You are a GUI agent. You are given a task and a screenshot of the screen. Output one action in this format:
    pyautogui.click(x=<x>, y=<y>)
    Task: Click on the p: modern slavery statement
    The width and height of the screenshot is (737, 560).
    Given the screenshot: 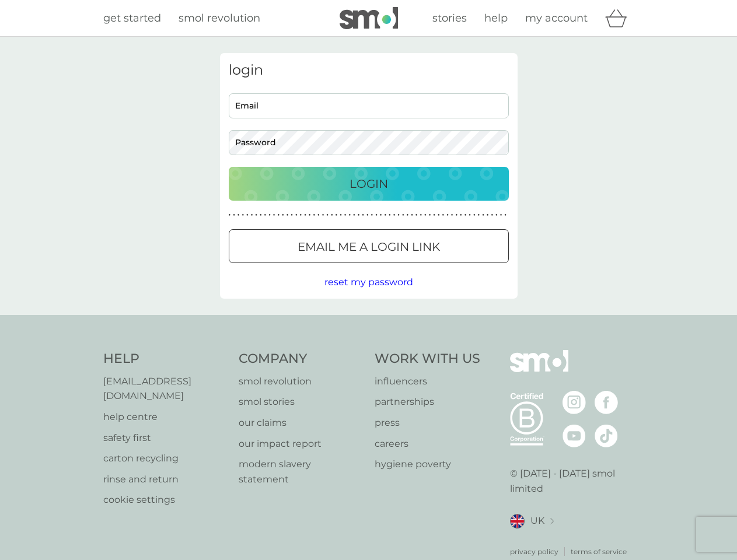 What is the action you would take?
    pyautogui.click(x=300, y=471)
    